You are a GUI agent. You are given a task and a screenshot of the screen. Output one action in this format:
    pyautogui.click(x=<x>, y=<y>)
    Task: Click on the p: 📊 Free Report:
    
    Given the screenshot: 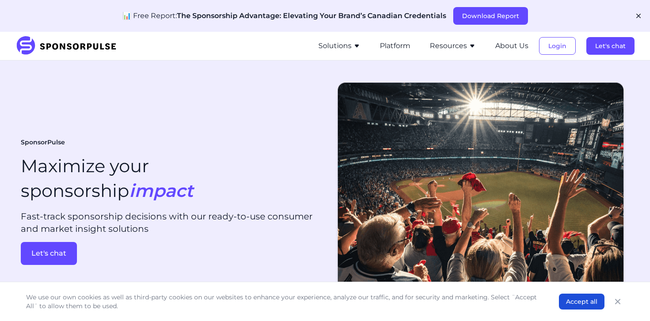 What is the action you would take?
    pyautogui.click(x=284, y=16)
    